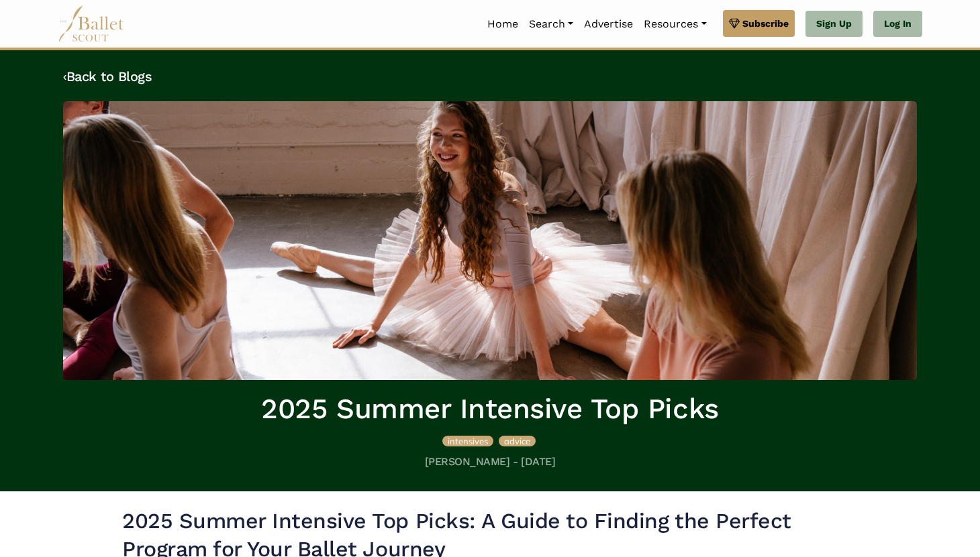  Describe the element at coordinates (608, 24) in the screenshot. I see `a: Advertise` at that location.